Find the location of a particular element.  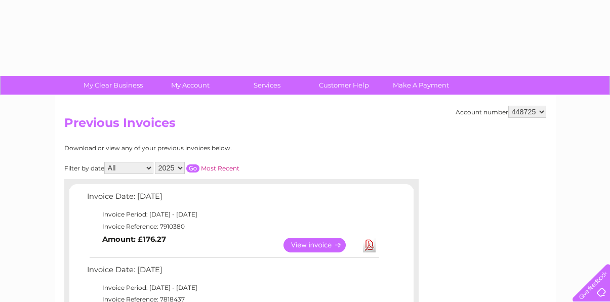

div: Download or view any of your previous invoices below. is located at coordinates (197, 148).